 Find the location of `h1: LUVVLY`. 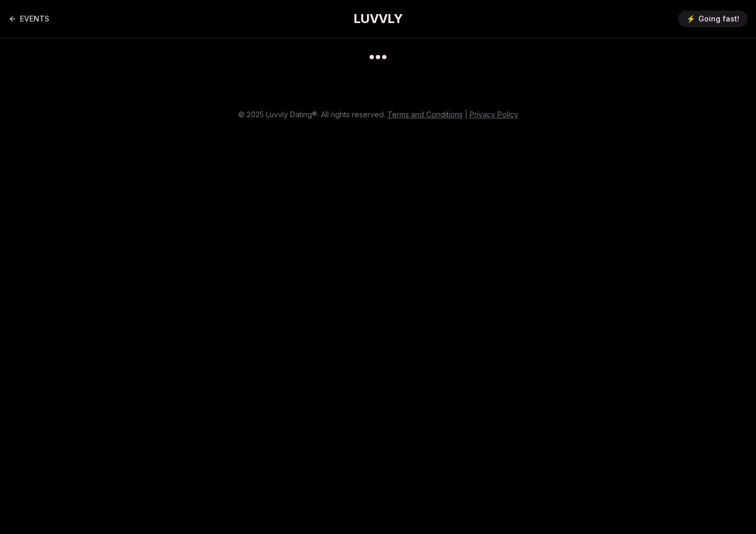

h1: LUVVLY is located at coordinates (378, 19).